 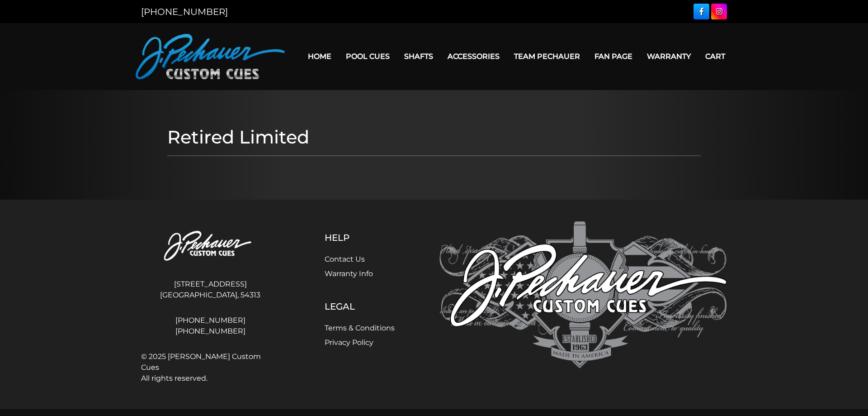 What do you see at coordinates (368, 56) in the screenshot?
I see `a: Pool Cues` at bounding box center [368, 56].